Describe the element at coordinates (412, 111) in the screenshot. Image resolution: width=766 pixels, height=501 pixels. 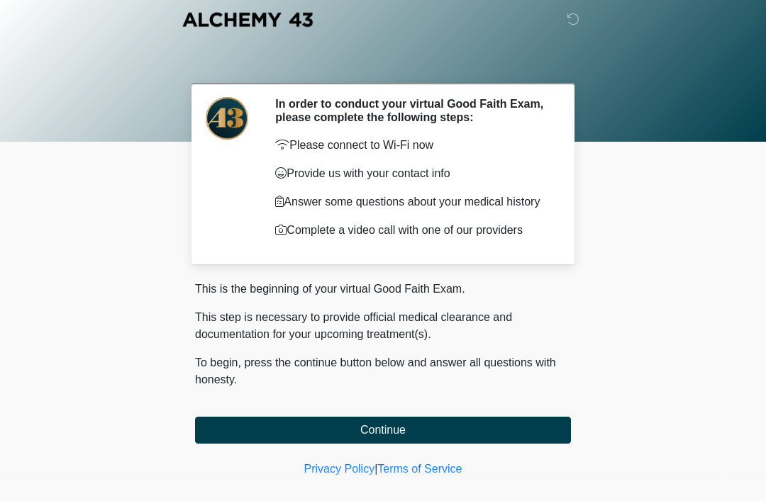
I see `h2: In order to conduct your virtual Good Faith Exam, please complete the following steps:` at that location.